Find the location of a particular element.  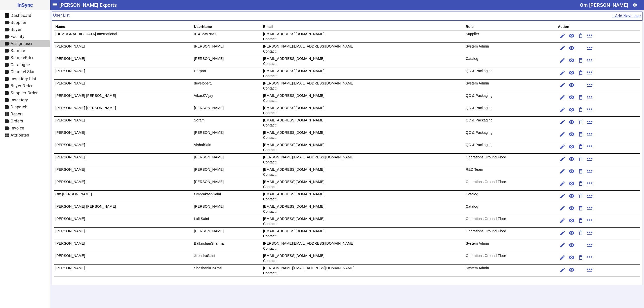

span: Buyer is located at coordinates (16, 30).